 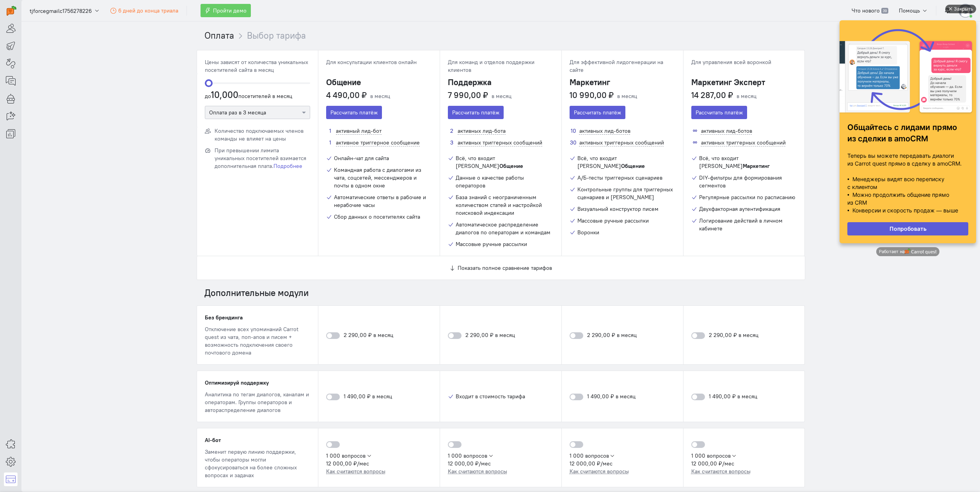 I want to click on div: Воронки, so click(x=588, y=233).